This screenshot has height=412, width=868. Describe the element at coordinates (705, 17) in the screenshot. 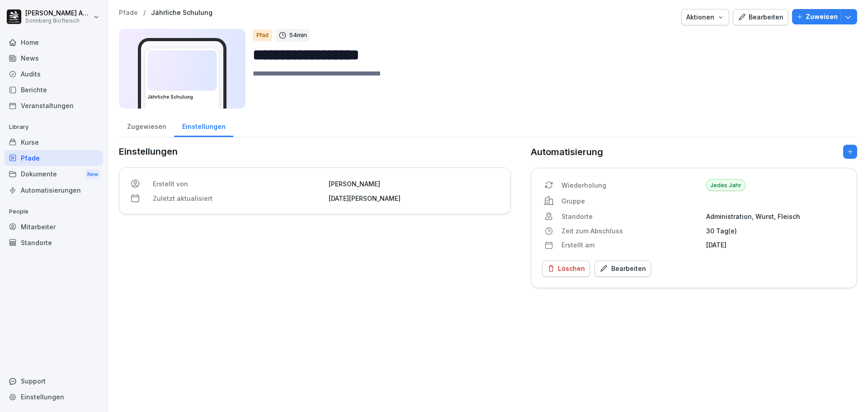

I see `button: Aktionen` at that location.